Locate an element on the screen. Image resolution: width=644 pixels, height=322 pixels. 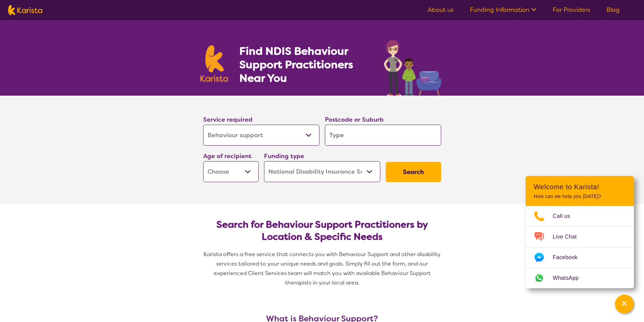
label: Age of recipient is located at coordinates (227, 156).